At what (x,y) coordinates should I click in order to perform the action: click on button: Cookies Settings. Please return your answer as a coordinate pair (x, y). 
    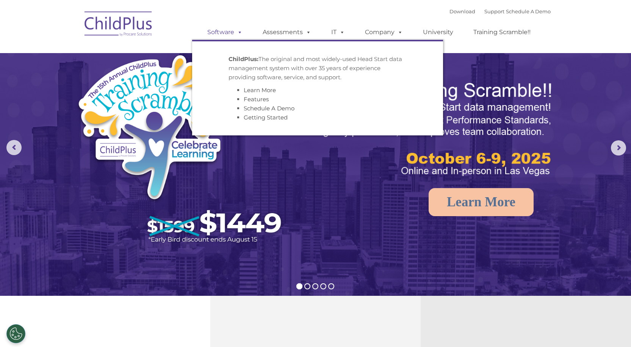
    Looking at the image, I should click on (16, 334).